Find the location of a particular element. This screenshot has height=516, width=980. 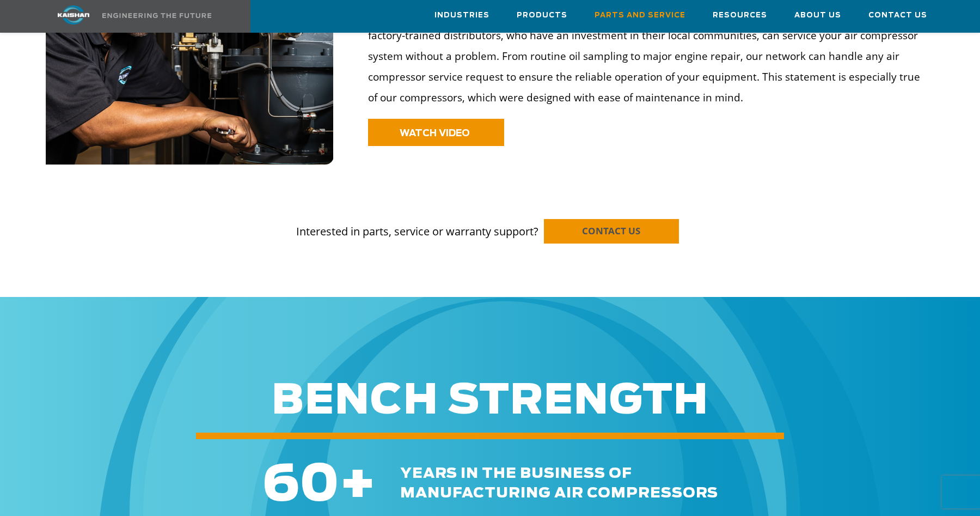

span: Parts and Service is located at coordinates (639, 15).